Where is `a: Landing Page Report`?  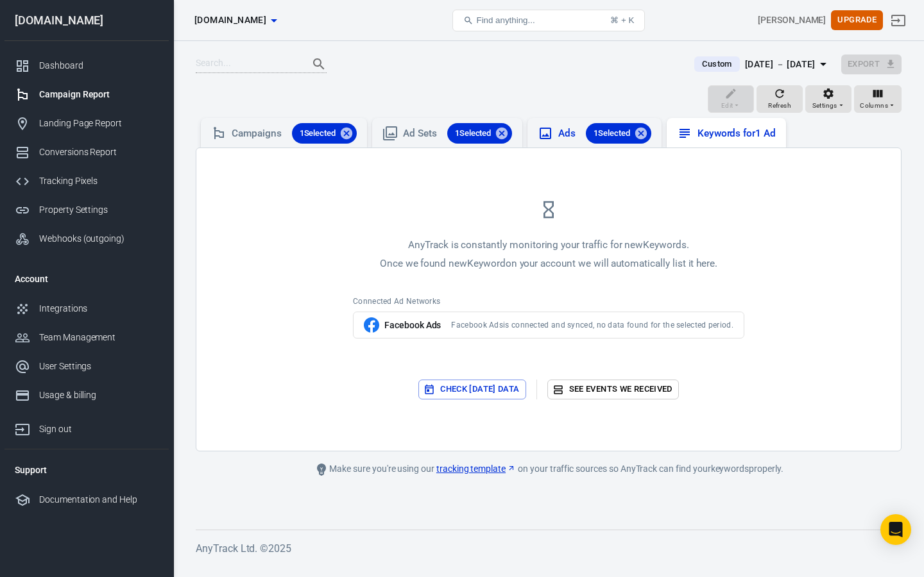 a: Landing Page Report is located at coordinates (87, 123).